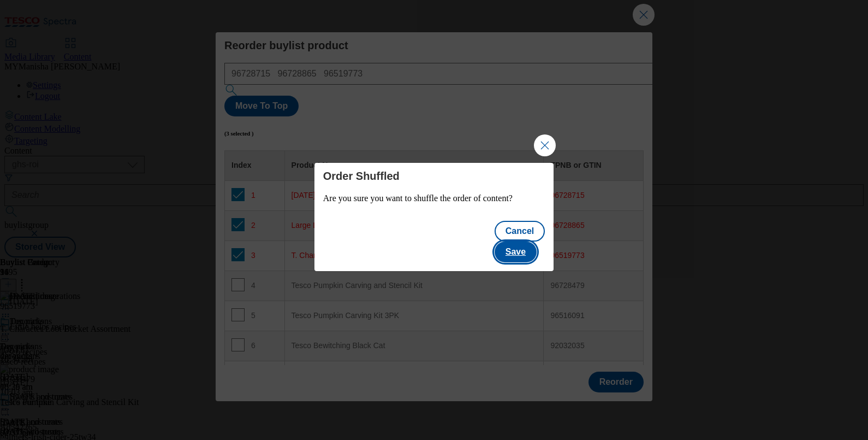 This screenshot has height=440, width=868. I want to click on p: Are you sure you want to shuffle the order of content?, so click(434, 199).